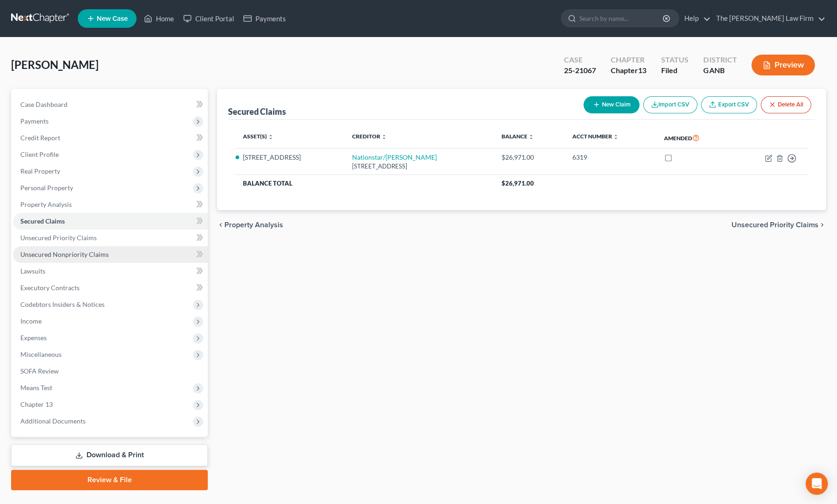 This screenshot has width=837, height=504. I want to click on span: Income, so click(31, 320).